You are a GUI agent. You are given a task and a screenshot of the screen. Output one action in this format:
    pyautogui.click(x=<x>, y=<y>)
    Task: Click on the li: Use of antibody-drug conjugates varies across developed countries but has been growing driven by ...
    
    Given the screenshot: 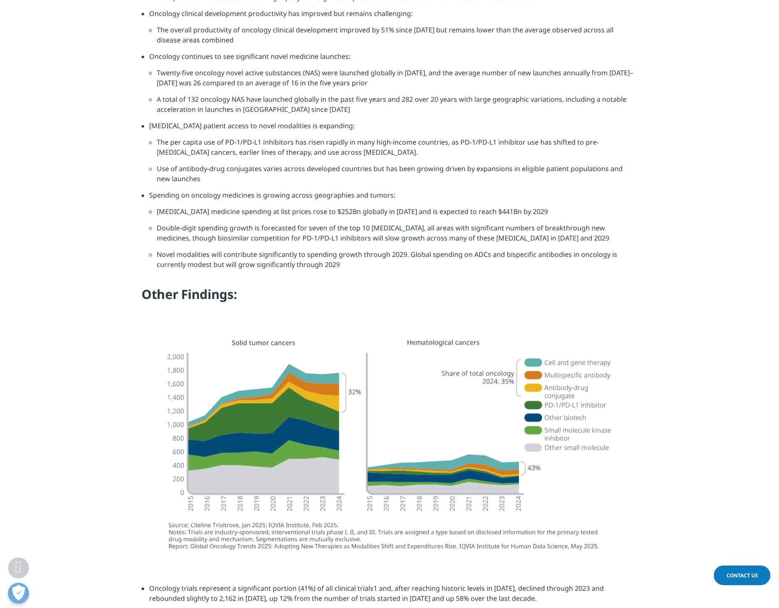 What is the action you would take?
    pyautogui.click(x=397, y=177)
    